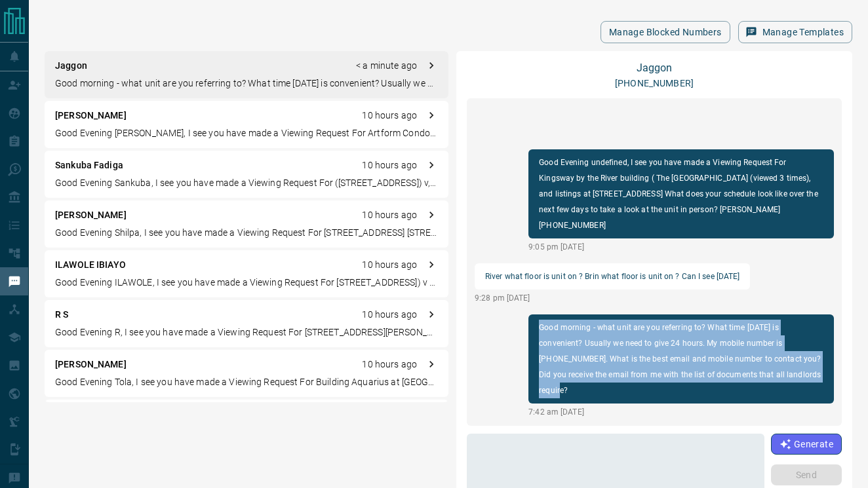 The image size is (868, 488). What do you see at coordinates (386, 66) in the screenshot?
I see `p: < a minute ago` at bounding box center [386, 66].